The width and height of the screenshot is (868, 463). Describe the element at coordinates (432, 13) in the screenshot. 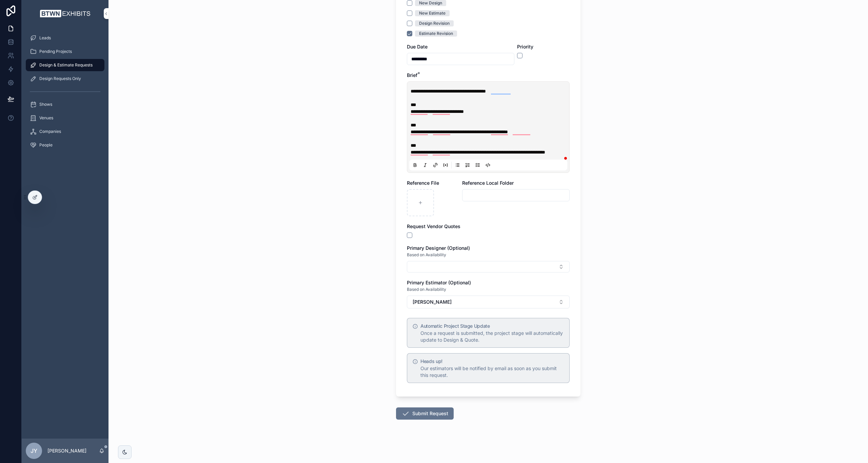

I see `div: New Estimate` at that location.